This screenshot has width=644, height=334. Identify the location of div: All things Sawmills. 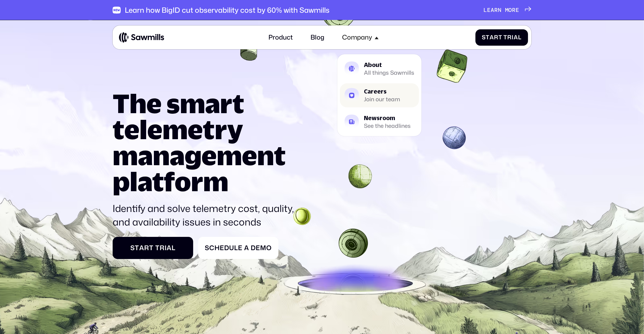
(389, 73).